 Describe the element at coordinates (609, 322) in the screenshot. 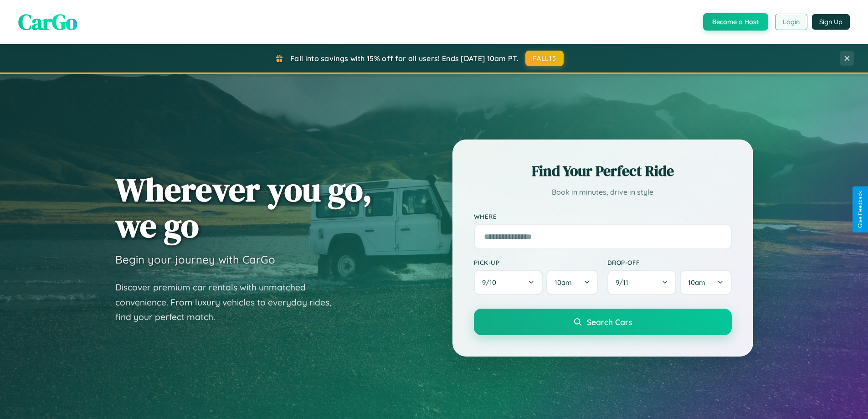

I see `span: Search Cars` at that location.